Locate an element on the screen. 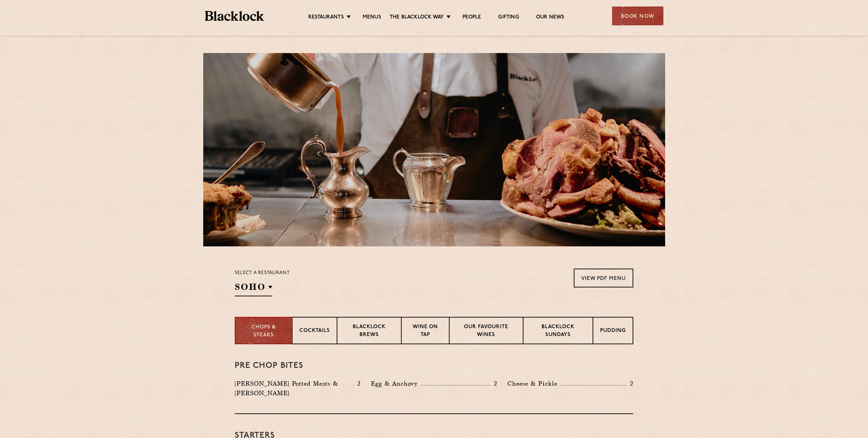 The image size is (868, 438). h3: Pre Chop Bites is located at coordinates (434, 366).